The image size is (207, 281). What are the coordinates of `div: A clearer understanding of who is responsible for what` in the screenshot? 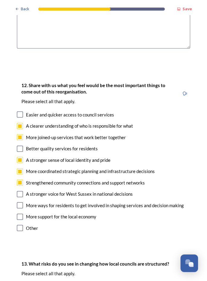 It's located at (79, 125).